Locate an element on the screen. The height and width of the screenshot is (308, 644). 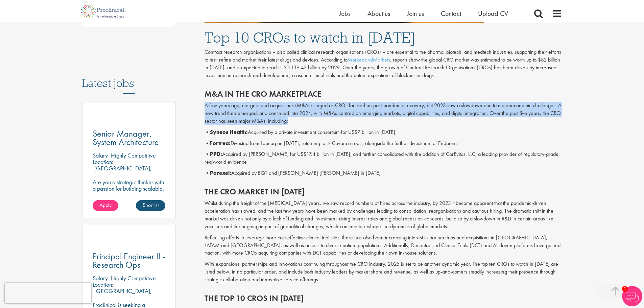
h3: Latest jobs is located at coordinates (129, 77).